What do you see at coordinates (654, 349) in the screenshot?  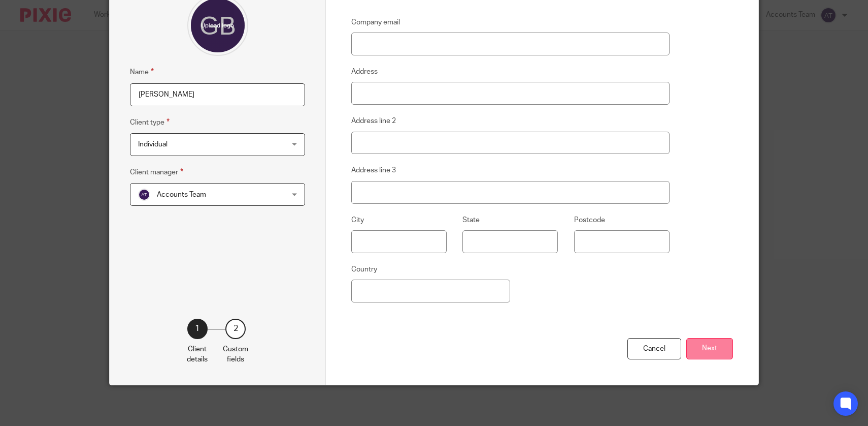 I see `div: Cancel` at bounding box center [654, 349].